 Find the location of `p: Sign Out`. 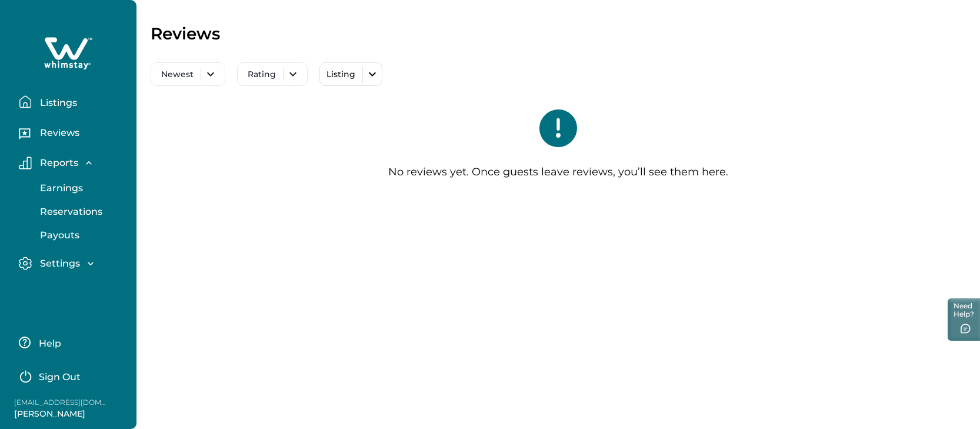

p: Sign Out is located at coordinates (60, 377).